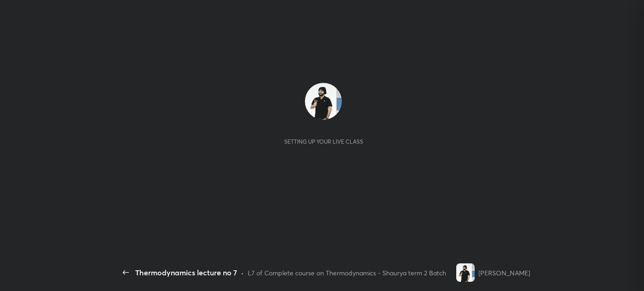  What do you see at coordinates (347, 273) in the screenshot?
I see `div: L7 of Complete course on Thermodynamics - Shaurya term 2 Batch` at bounding box center [347, 273].